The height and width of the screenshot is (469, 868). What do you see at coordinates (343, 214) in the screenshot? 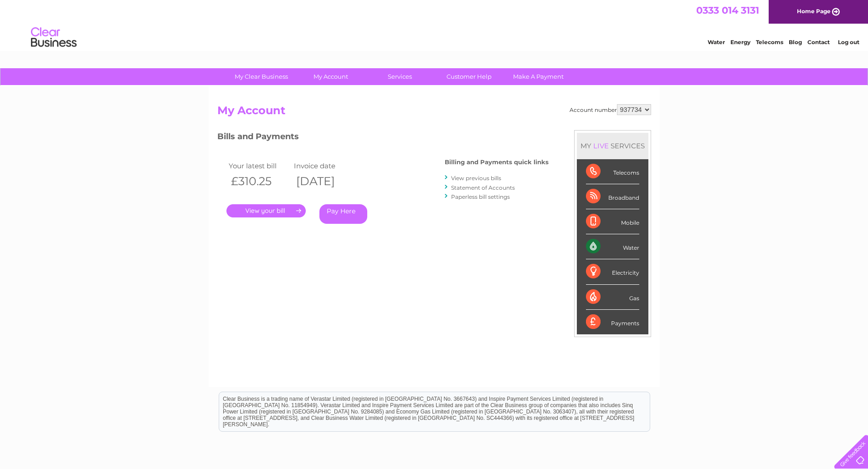
I see `a: Pay Here` at bounding box center [343, 214].